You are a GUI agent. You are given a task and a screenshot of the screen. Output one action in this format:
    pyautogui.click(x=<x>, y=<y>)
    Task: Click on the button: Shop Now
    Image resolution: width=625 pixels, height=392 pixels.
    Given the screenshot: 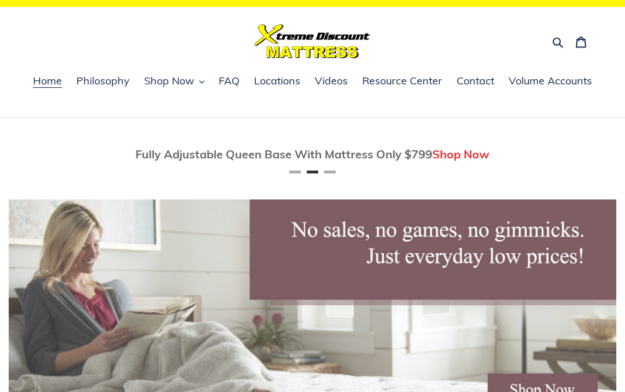 What is the action you would take?
    pyautogui.click(x=174, y=82)
    